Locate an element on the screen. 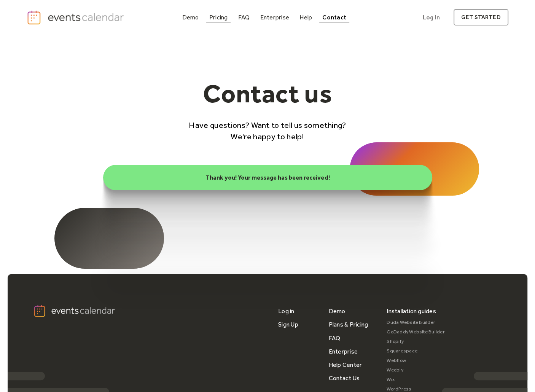  div: Enterprise is located at coordinates (275, 17).